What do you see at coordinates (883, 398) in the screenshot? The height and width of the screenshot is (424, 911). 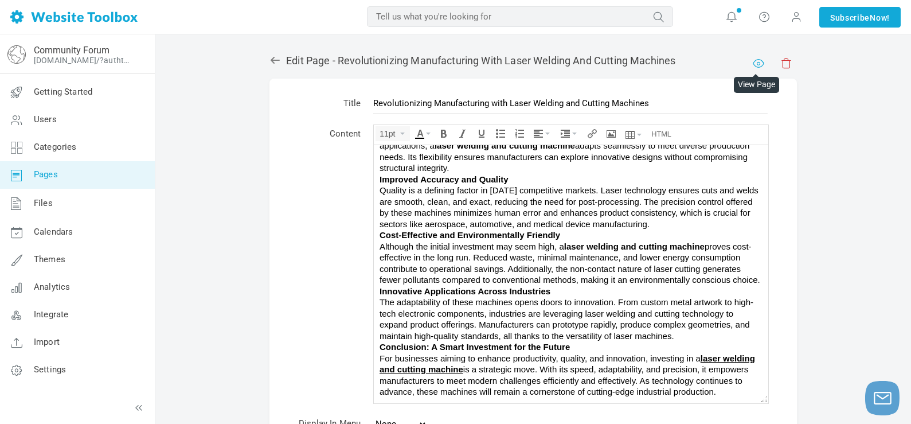 I see `button: Launch chat` at bounding box center [883, 398].